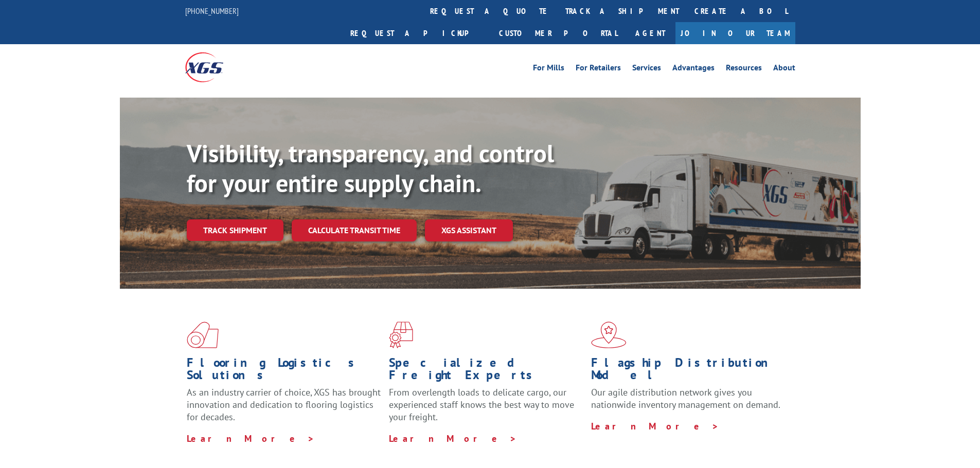 This screenshot has width=980, height=468. I want to click on a: Services, so click(647, 69).